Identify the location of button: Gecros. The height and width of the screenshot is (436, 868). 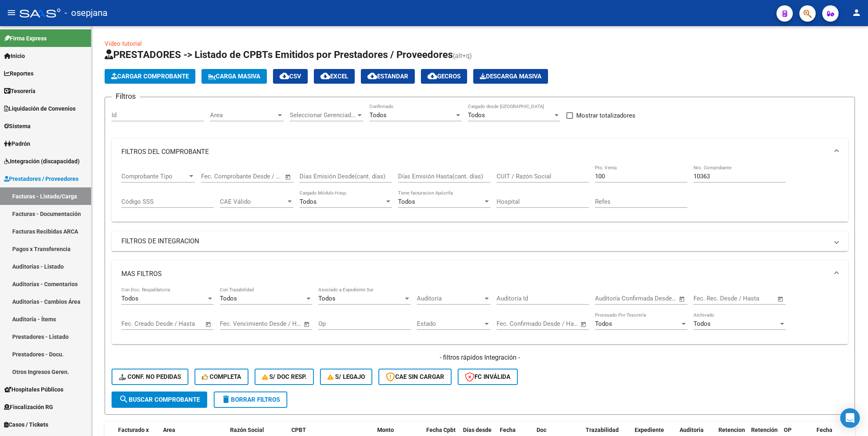
(443, 76).